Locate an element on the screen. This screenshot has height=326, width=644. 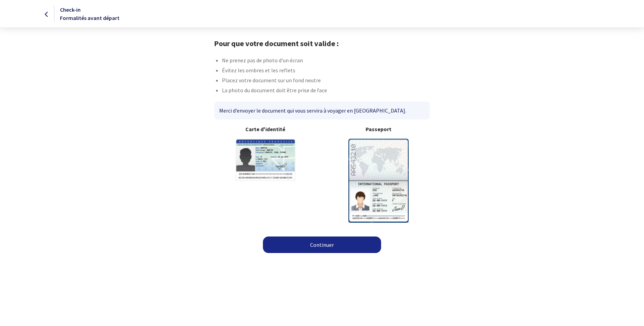
a: Continuer is located at coordinates (322, 245).